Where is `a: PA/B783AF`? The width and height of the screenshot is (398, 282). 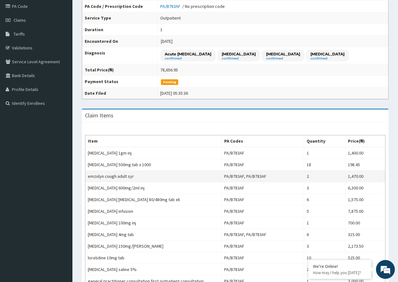 a: PA/B783AF is located at coordinates (171, 6).